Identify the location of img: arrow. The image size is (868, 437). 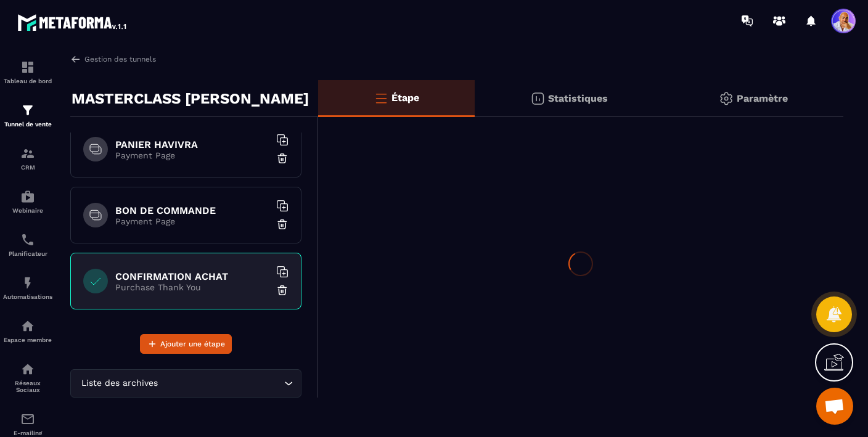
(76, 59).